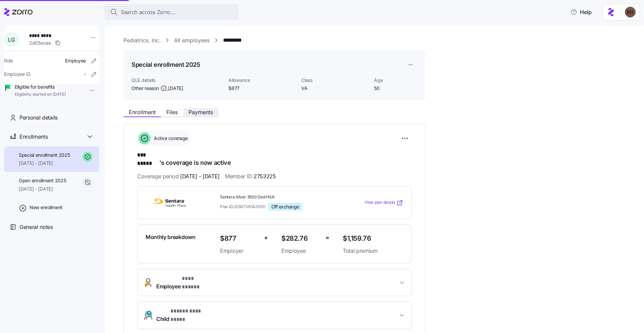  Describe the element at coordinates (250, 176) in the screenshot. I see `span: Member ID` at that location.